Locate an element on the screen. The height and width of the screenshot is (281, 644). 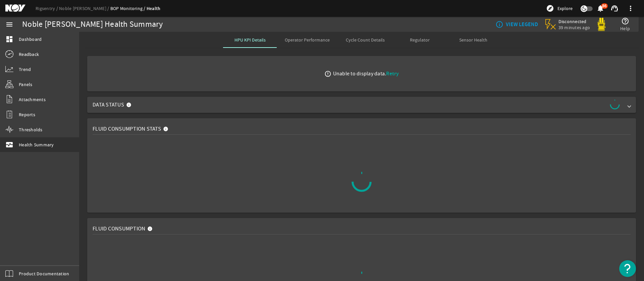
a: Rigsentry is located at coordinates (47, 9).